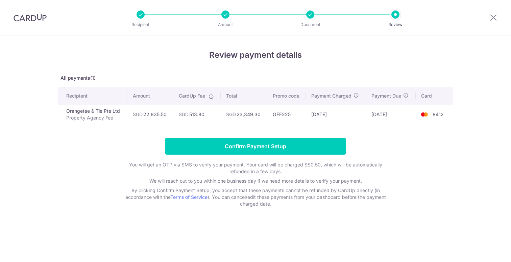 This screenshot has height=262, width=511. Describe the element at coordinates (424, 115) in the screenshot. I see `img: <span class="translation_missing" title="translation missing: en.account_steps.new_confirm_form.b...` at that location.